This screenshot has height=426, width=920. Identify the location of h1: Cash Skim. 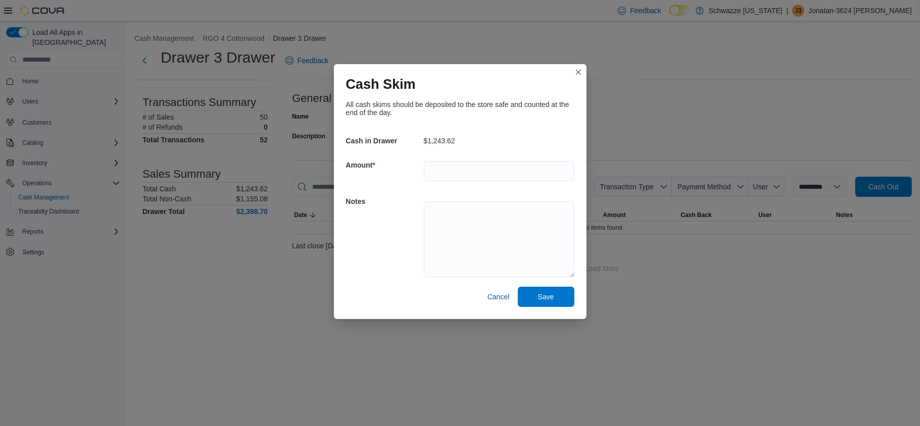
(381, 84).